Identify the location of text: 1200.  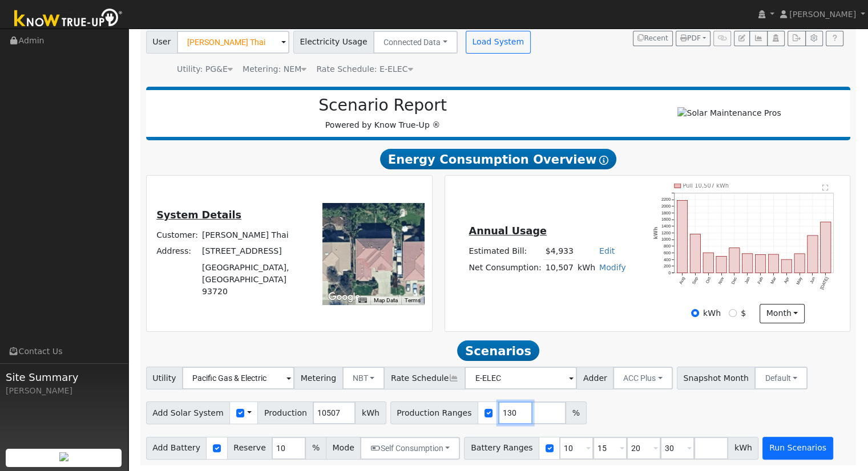
(666, 233).